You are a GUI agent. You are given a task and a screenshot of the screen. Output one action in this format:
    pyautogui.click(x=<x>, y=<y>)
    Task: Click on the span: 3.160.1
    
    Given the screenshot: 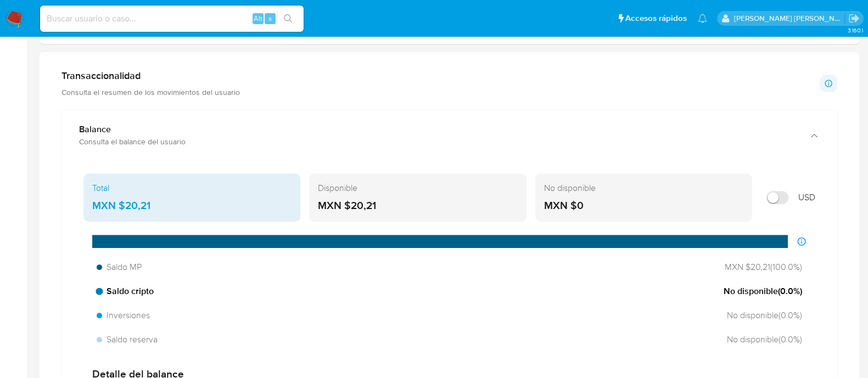 What is the action you would take?
    pyautogui.click(x=855, y=30)
    